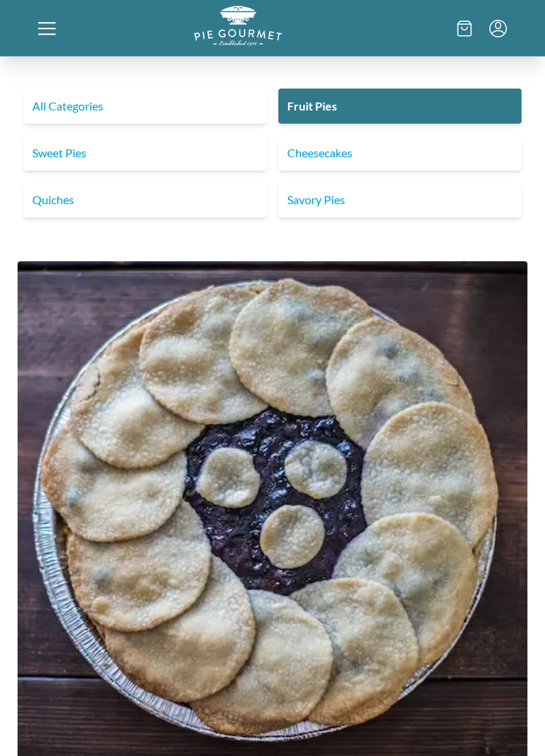 Image resolution: width=545 pixels, height=756 pixels. I want to click on a: Logo, so click(238, 41).